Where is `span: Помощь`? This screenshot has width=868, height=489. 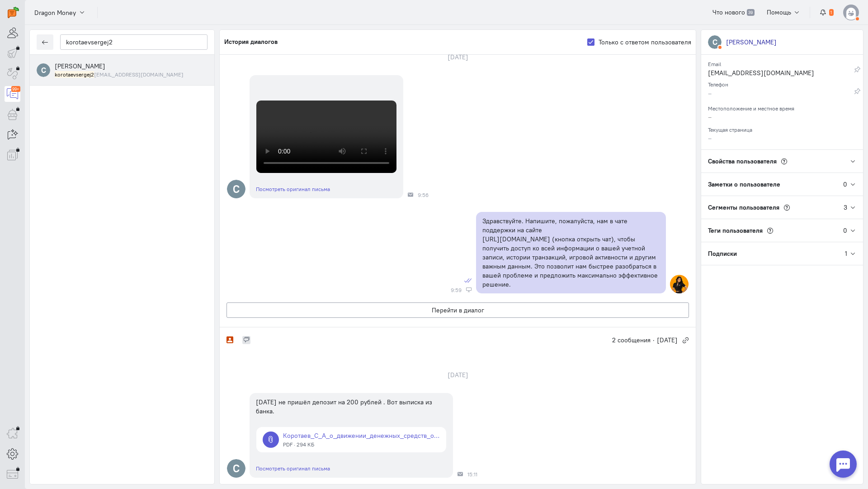 span: Помощь is located at coordinates (779, 12).